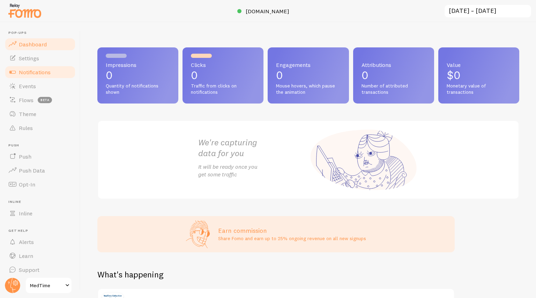 This screenshot has height=298, width=536. What do you see at coordinates (292, 231) in the screenshot?
I see `h3: Earn commission` at bounding box center [292, 231].